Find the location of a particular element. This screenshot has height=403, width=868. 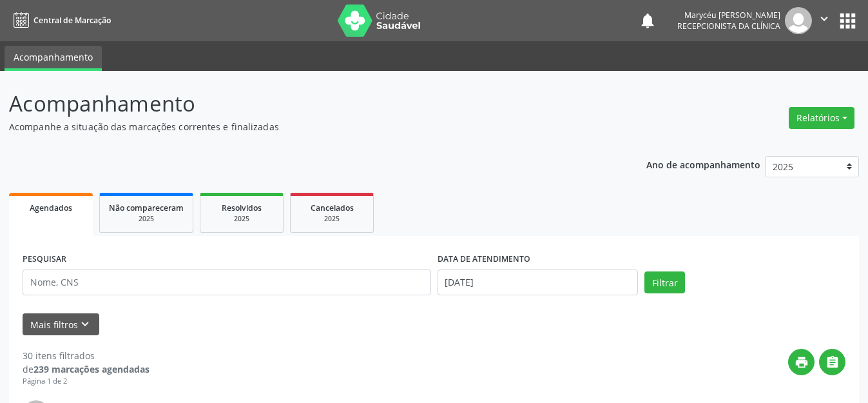

i: keyboard_arrow_down is located at coordinates (85, 324).